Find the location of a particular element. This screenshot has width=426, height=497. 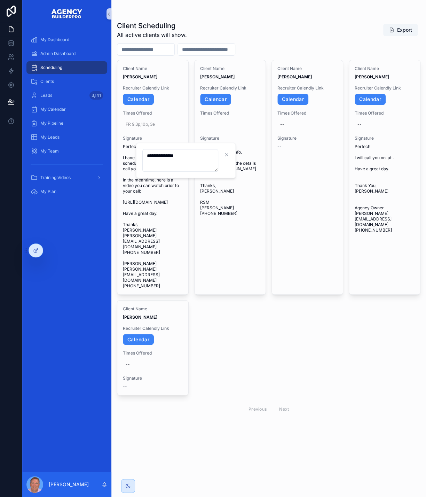

a: Scheduling is located at coordinates (67, 68).